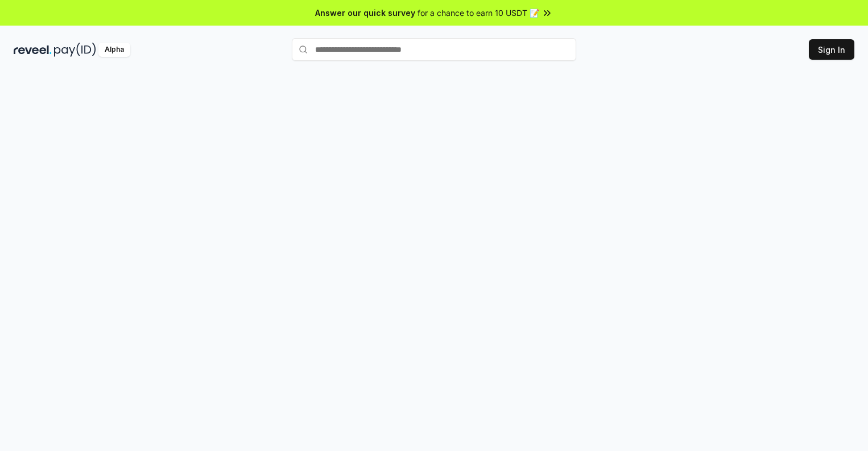 The width and height of the screenshot is (868, 451). What do you see at coordinates (365, 12) in the screenshot?
I see `span: Answer our quick survey` at bounding box center [365, 12].